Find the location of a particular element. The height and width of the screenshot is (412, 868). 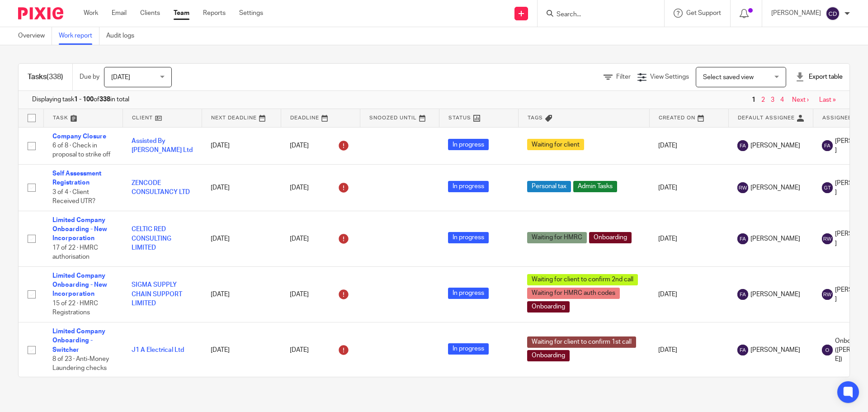

a: Reports is located at coordinates (214, 13).